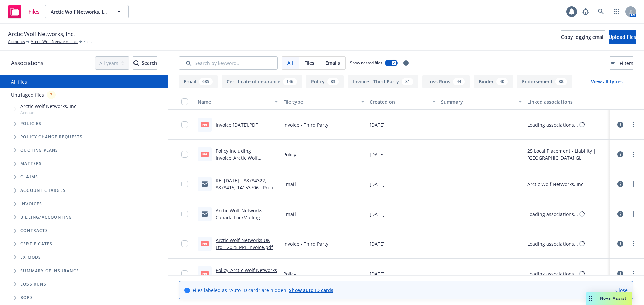  Describe the element at coordinates (185, 102) in the screenshot. I see `input: Select all` at that location.